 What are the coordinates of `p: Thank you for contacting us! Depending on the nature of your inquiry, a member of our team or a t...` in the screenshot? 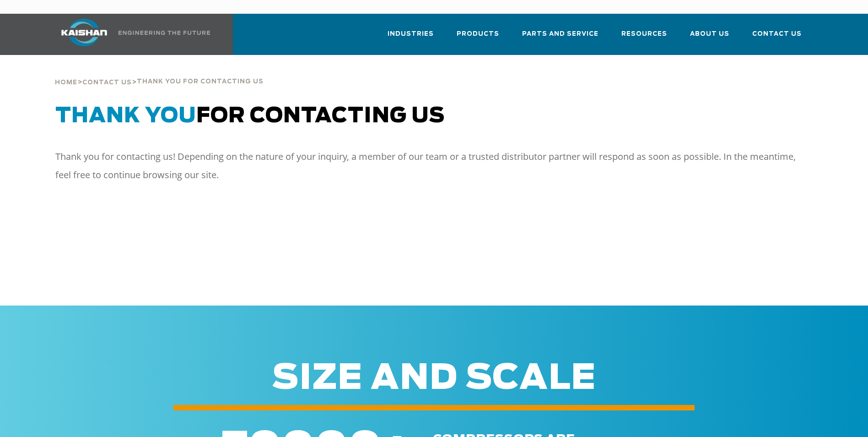 It's located at (426, 166).